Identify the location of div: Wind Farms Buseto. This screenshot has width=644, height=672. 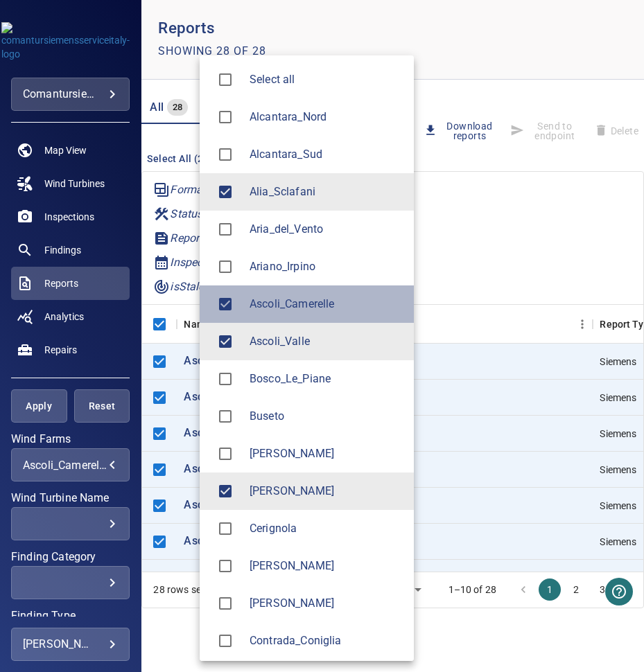
(325, 416).